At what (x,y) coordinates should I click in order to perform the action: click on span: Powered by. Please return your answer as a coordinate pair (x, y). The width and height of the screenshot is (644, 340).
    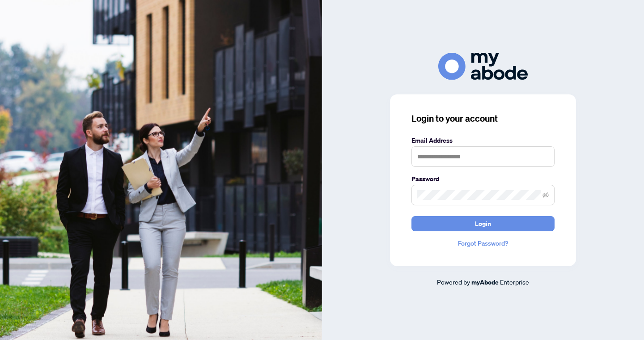
    Looking at the image, I should click on (453, 282).